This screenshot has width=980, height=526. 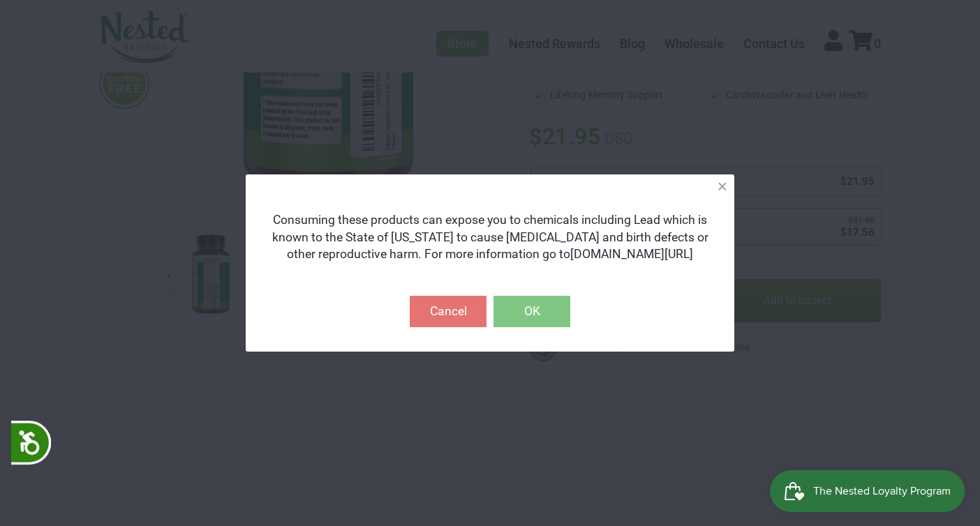 What do you see at coordinates (448, 311) in the screenshot?
I see `button: Cancel` at bounding box center [448, 311].